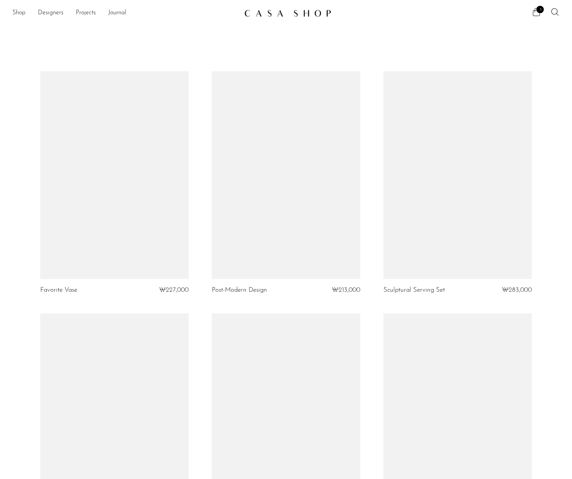  What do you see at coordinates (117, 13) in the screenshot?
I see `a: Journal` at bounding box center [117, 13].